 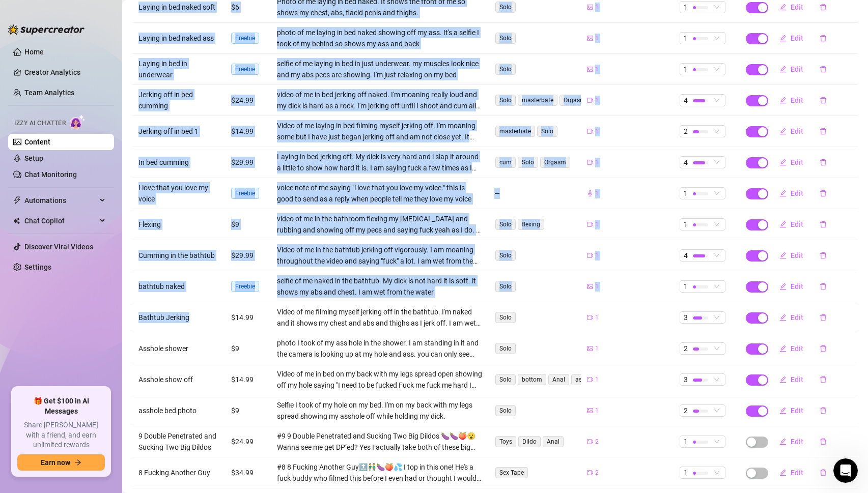 What do you see at coordinates (17, 221) in the screenshot?
I see `img: Chat Copilot` at bounding box center [17, 221].